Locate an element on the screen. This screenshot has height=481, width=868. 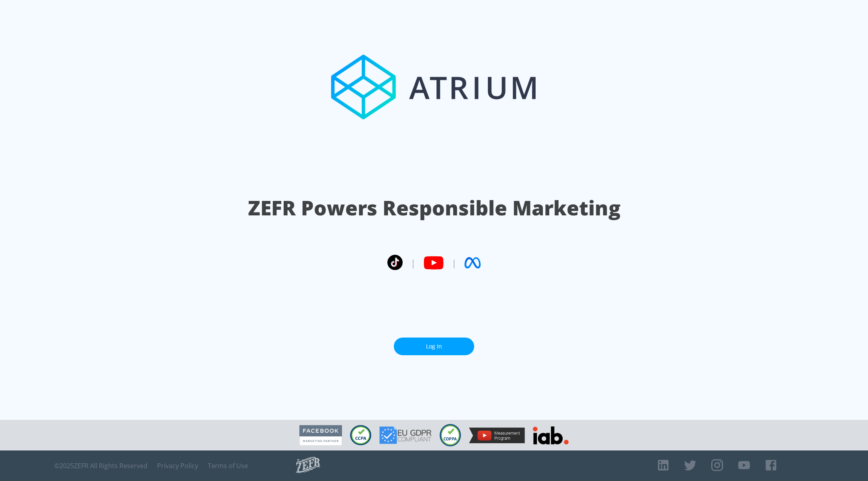
img: GDPR Compliant is located at coordinates (406, 435).